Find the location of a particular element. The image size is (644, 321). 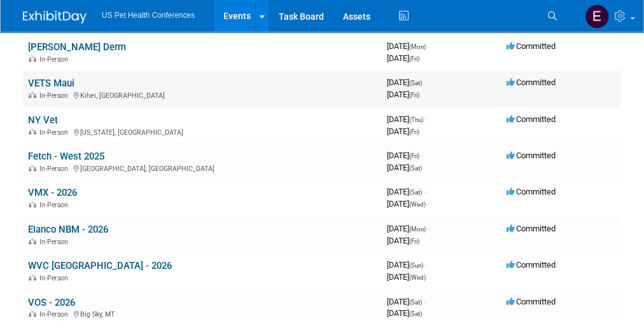

img: Erika Plata is located at coordinates (597, 17).